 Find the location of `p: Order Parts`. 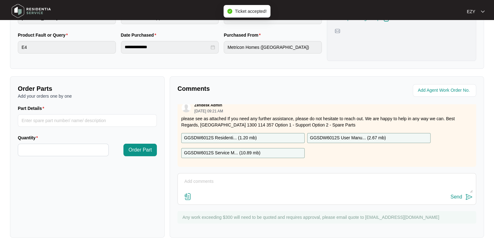

p: Order Parts is located at coordinates (87, 88).